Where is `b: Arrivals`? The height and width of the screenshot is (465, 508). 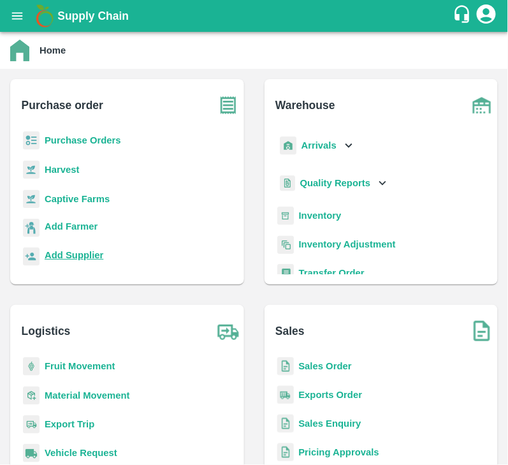
b: Arrivals is located at coordinates (319, 145).